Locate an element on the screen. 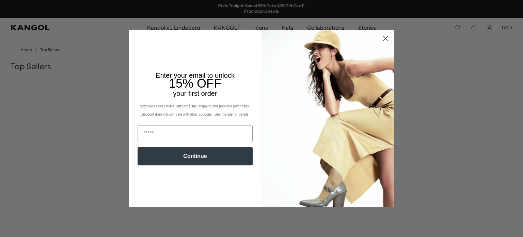 This screenshot has width=523, height=237. span: 15% OFF is located at coordinates (195, 83).